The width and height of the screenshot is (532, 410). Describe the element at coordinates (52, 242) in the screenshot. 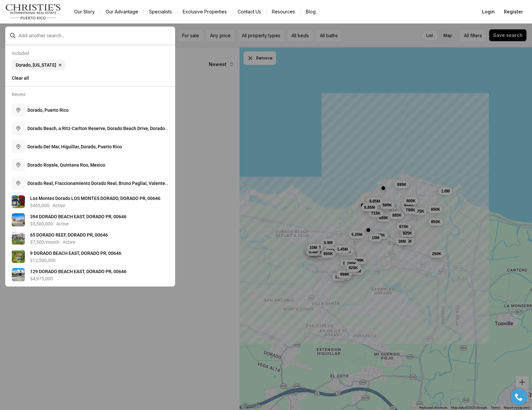

I see `p: $7,500/month · Active` at that location.